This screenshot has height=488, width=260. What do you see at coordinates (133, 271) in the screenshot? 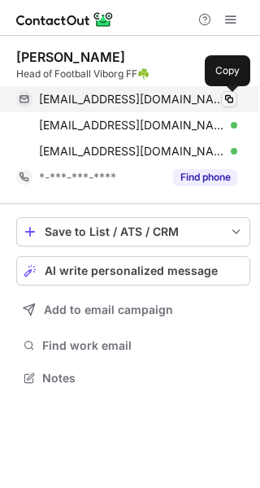
I see `button: AI write personalized message` at bounding box center [133, 271].